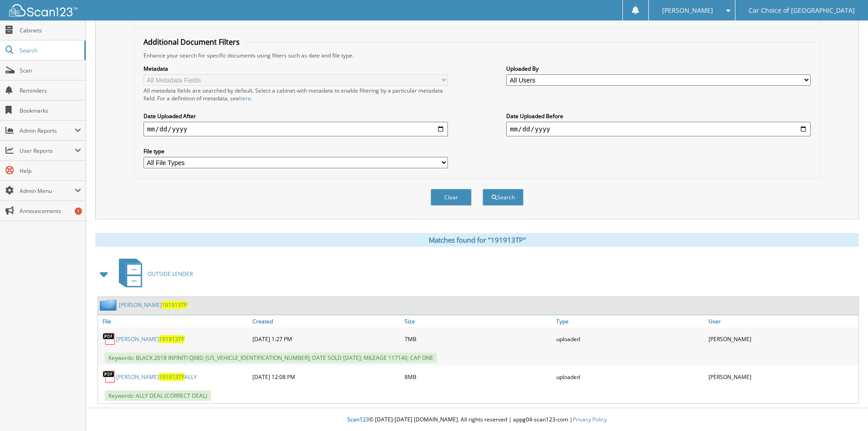  What do you see at coordinates (110, 305) in the screenshot?
I see `img: folder2.png` at bounding box center [110, 305].